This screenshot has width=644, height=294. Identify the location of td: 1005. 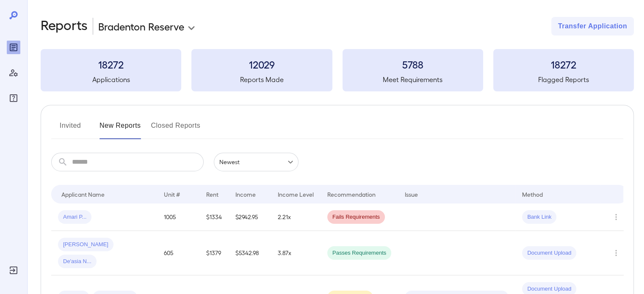
(178, 217).